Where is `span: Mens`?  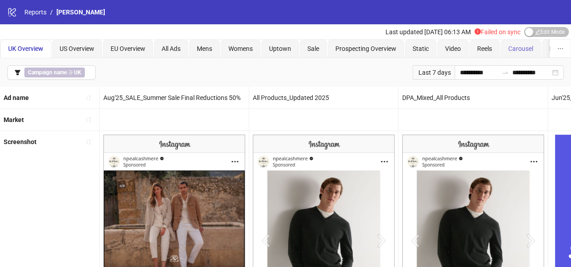 span: Mens is located at coordinates (204, 49).